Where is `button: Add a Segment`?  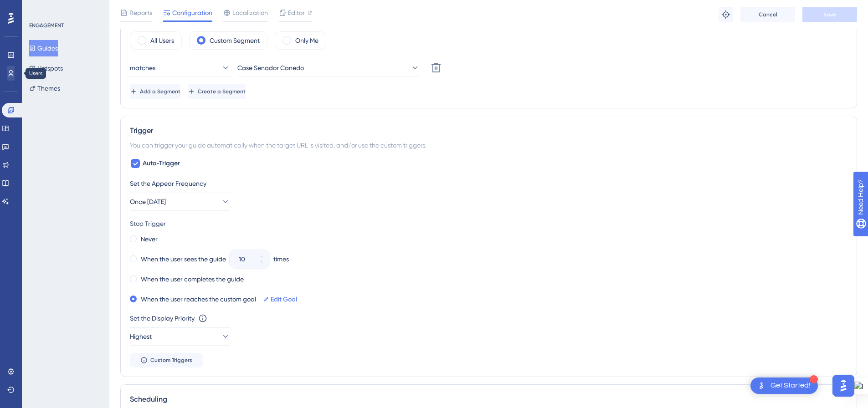
button: Add a Segment is located at coordinates (155, 91).